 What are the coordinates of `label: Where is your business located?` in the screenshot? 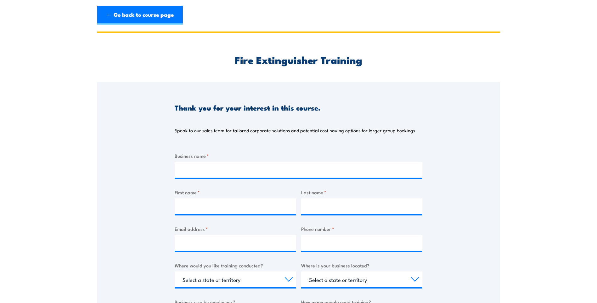 It's located at (362, 265).